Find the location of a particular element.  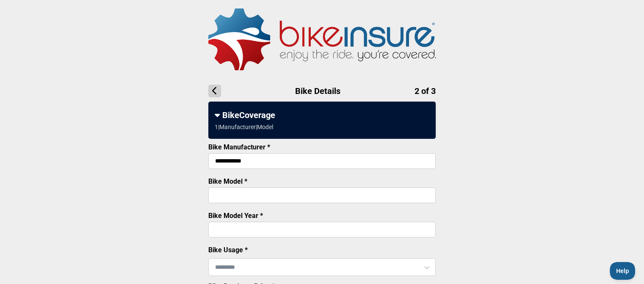

h1: Bike Details is located at coordinates (322, 91).